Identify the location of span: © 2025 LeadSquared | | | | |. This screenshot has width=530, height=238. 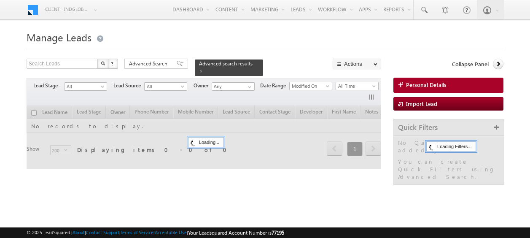
(155, 232).